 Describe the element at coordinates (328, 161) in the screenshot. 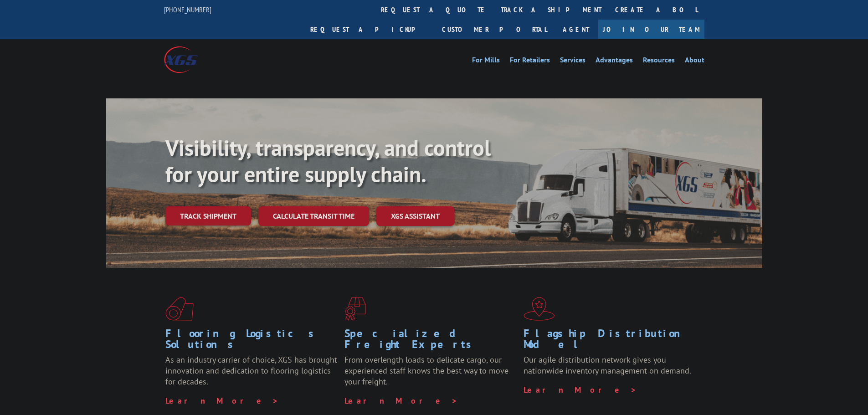

I see `b: Visibility, transparency, and control for your entire supply chain.` at that location.